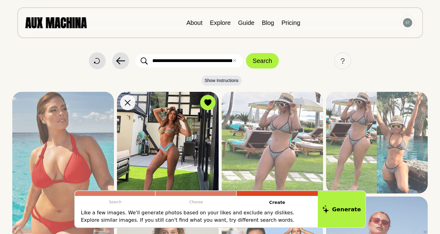 The width and height of the screenshot is (440, 234). I want to click on button: Search, so click(262, 61).